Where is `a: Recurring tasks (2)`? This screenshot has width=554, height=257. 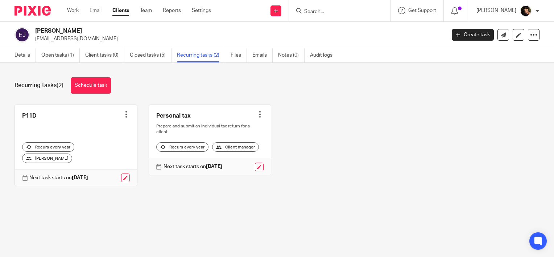
a: Recurring tasks (2) is located at coordinates (201, 55).